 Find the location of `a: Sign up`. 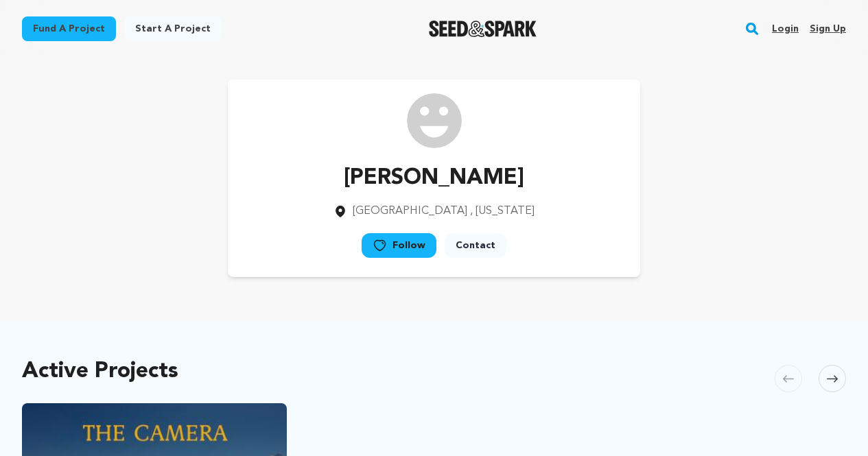

a: Sign up is located at coordinates (827, 29).